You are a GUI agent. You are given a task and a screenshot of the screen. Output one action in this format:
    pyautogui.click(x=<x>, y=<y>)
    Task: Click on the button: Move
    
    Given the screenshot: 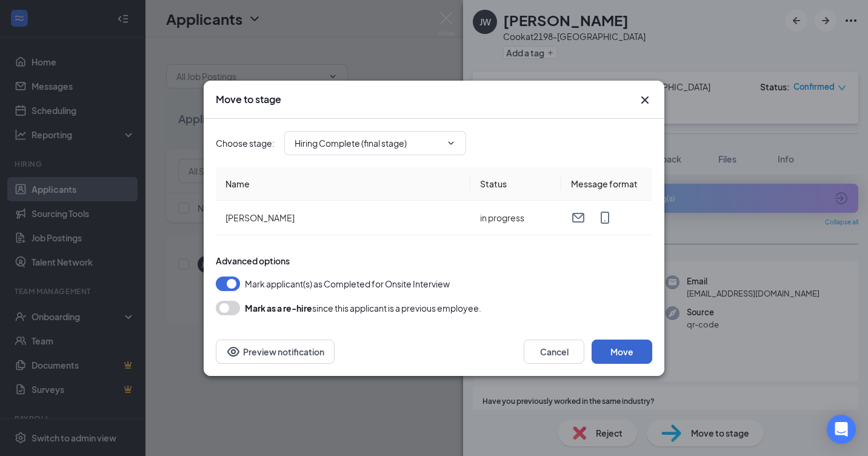 What is the action you would take?
    pyautogui.click(x=622, y=352)
    